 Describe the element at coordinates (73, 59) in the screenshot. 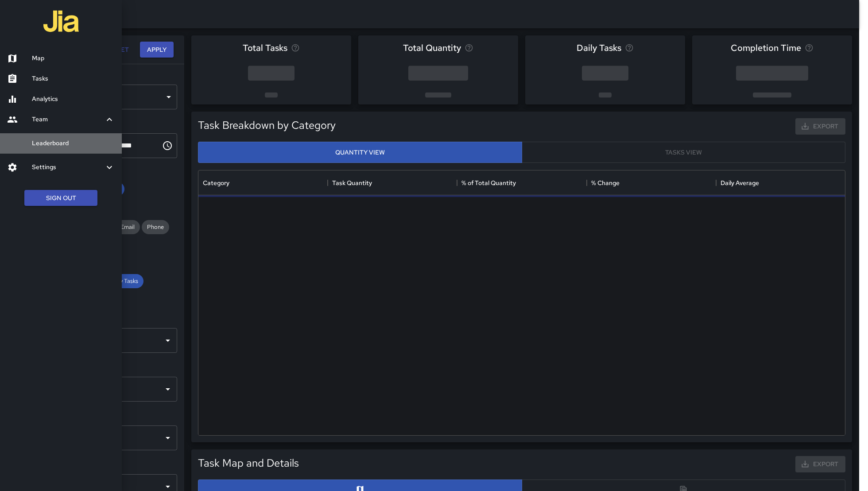

I see `h6: Map` at that location.